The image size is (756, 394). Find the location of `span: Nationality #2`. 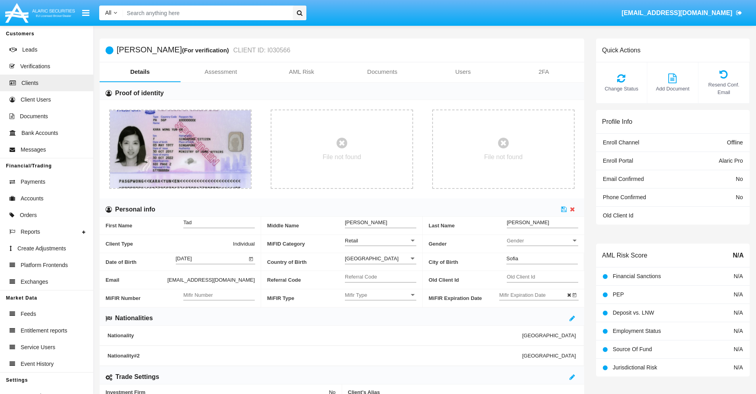

span: Nationality #2 is located at coordinates (315, 355).